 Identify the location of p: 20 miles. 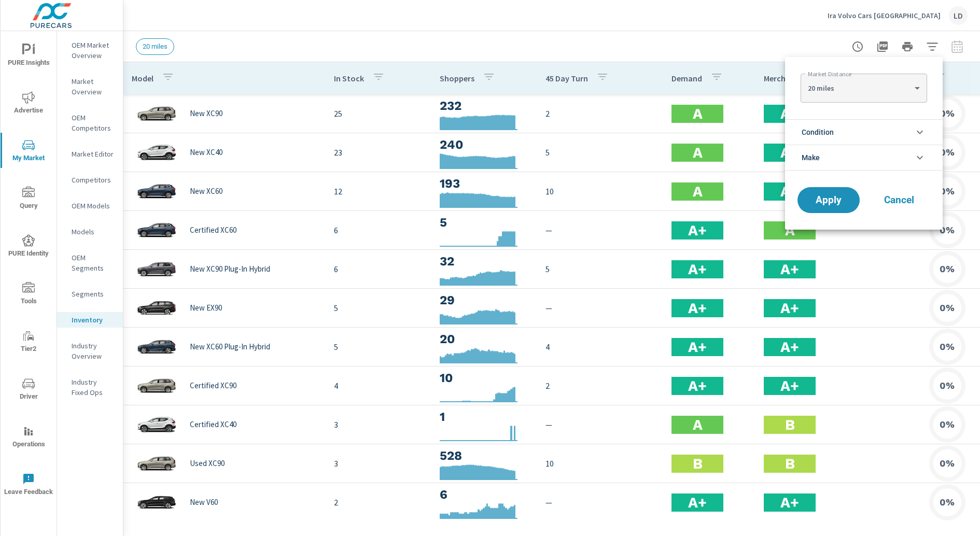
(859, 88).